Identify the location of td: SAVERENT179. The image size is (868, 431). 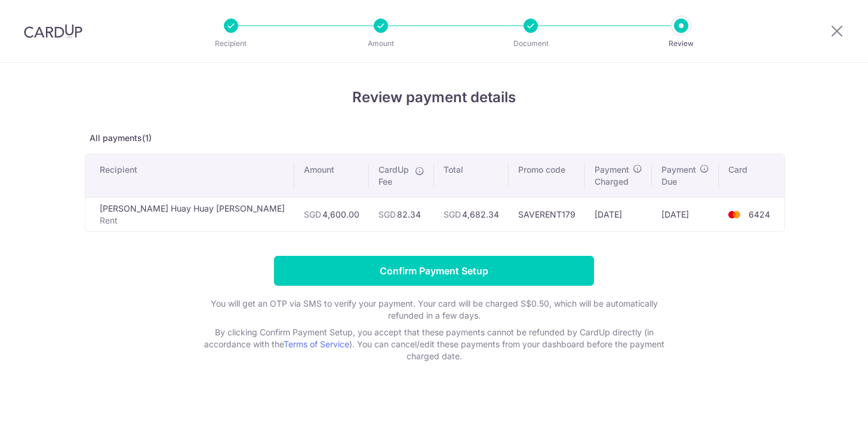
(547, 214).